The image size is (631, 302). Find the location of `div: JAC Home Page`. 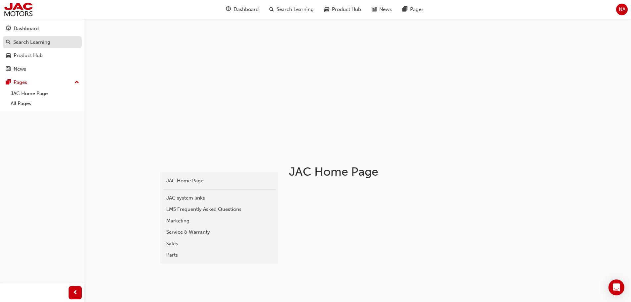

div: JAC Home Page is located at coordinates (219, 181).